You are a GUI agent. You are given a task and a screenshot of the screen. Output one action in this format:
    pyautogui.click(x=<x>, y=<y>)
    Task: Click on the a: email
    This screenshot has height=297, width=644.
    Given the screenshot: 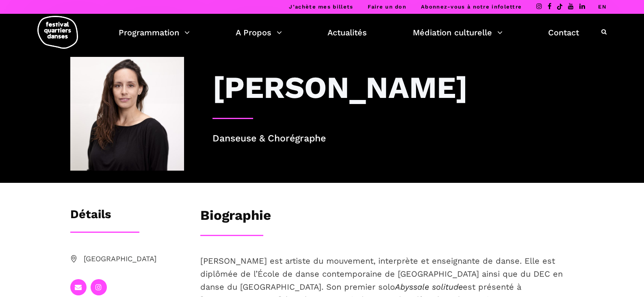 What is the action you would take?
    pyautogui.click(x=78, y=287)
    